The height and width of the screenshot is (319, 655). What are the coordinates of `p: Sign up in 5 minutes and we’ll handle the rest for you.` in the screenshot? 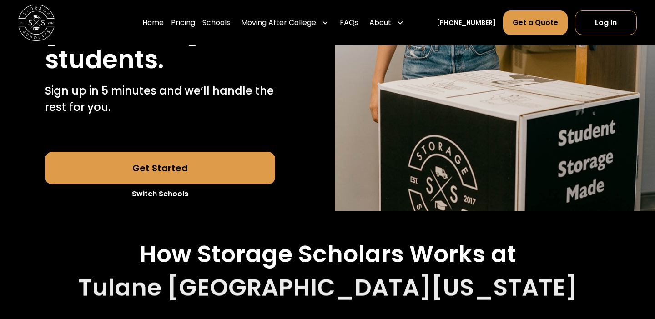 It's located at (160, 99).